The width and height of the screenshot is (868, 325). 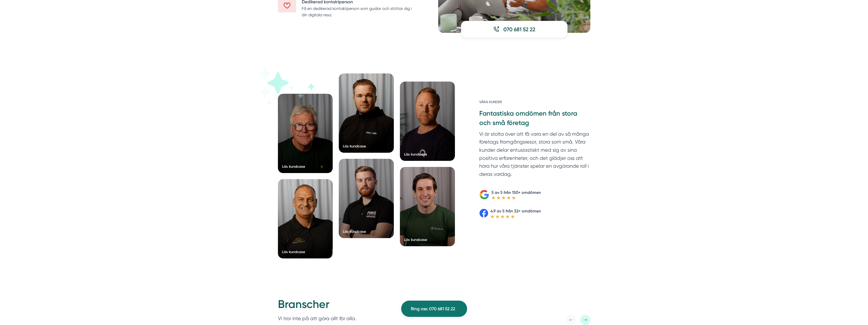 What do you see at coordinates (317, 305) in the screenshot?
I see `h2: Branscher` at bounding box center [317, 305].